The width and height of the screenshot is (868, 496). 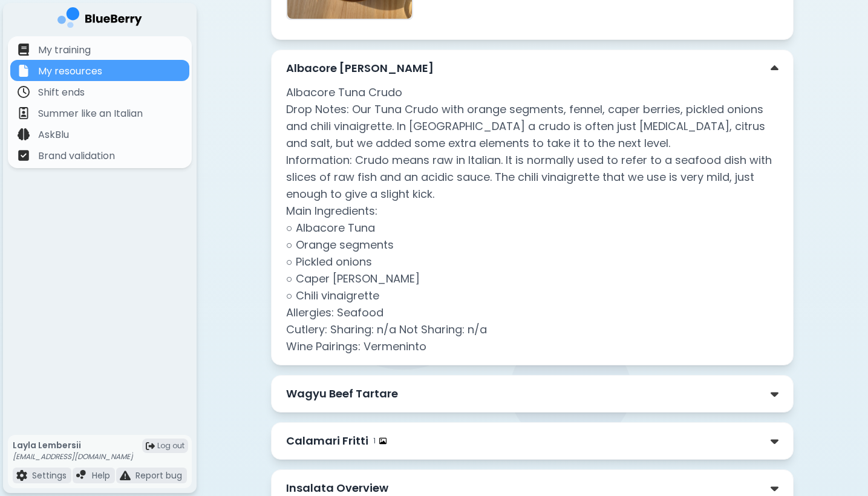 I want to click on p: Wagyu Beef Tartare, so click(x=342, y=394).